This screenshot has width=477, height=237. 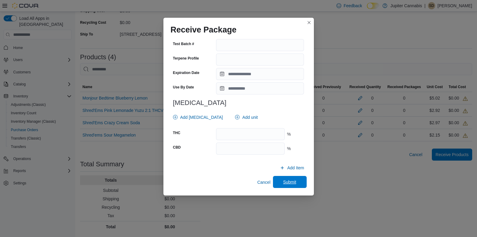 I want to click on label: Expiration Date, so click(x=186, y=73).